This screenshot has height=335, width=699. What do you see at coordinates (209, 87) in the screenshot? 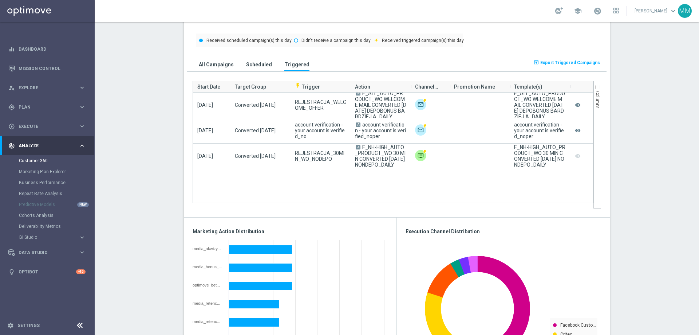
I see `span: Start Date` at bounding box center [209, 87].